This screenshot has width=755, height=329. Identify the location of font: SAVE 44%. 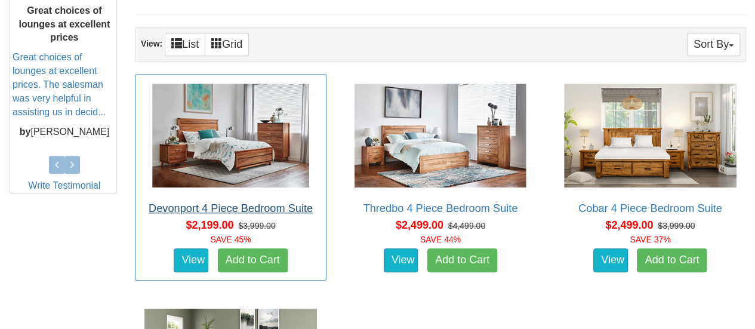
(441, 239).